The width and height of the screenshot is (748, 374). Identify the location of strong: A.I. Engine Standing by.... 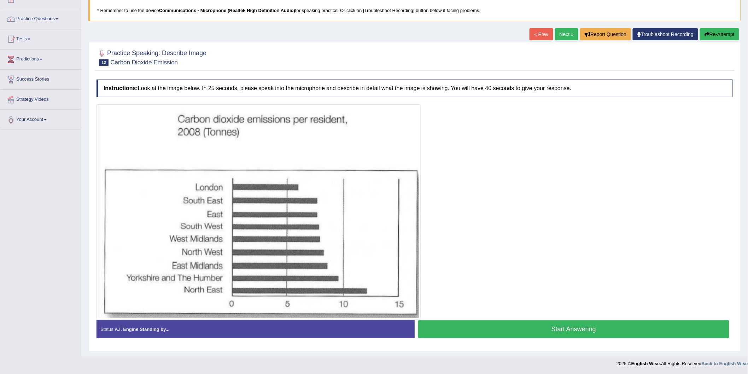
(142, 329).